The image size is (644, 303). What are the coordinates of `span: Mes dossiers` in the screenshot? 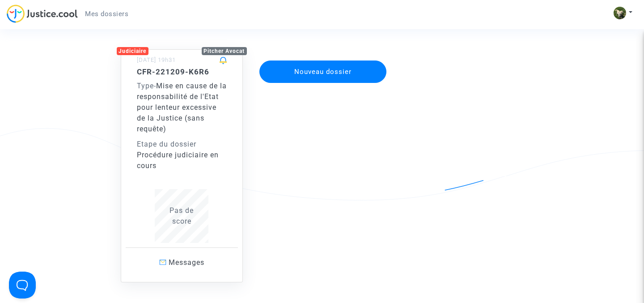 It's located at (106, 14).